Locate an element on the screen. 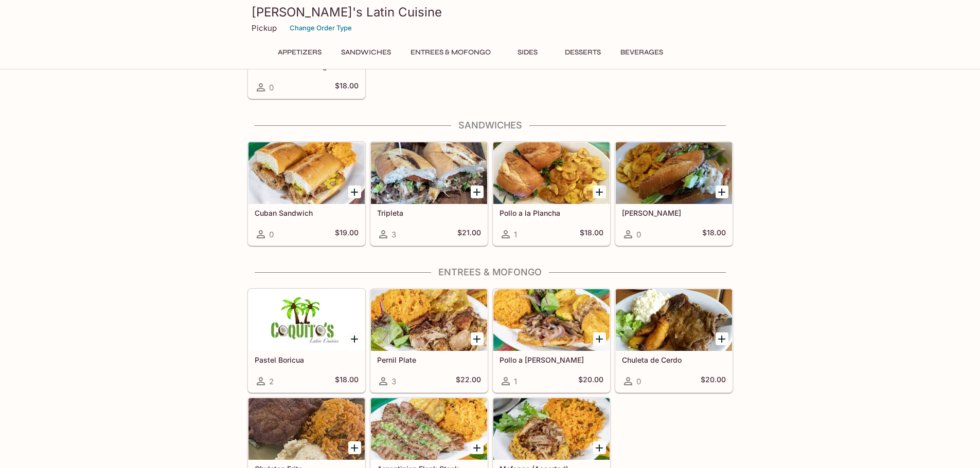  div: Mofongo (Assorted) is located at coordinates (552, 429).